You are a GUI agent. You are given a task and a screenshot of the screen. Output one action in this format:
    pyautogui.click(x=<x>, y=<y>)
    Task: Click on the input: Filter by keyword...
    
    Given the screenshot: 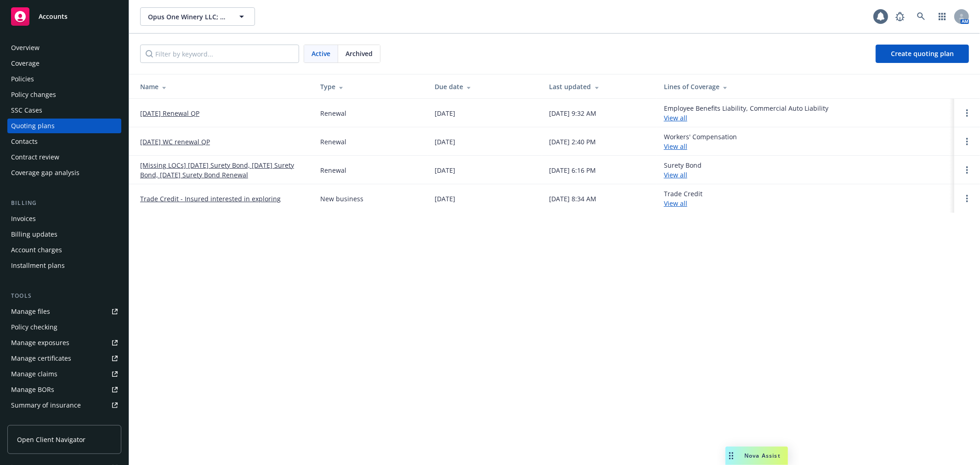 What is the action you would take?
    pyautogui.click(x=220, y=54)
    